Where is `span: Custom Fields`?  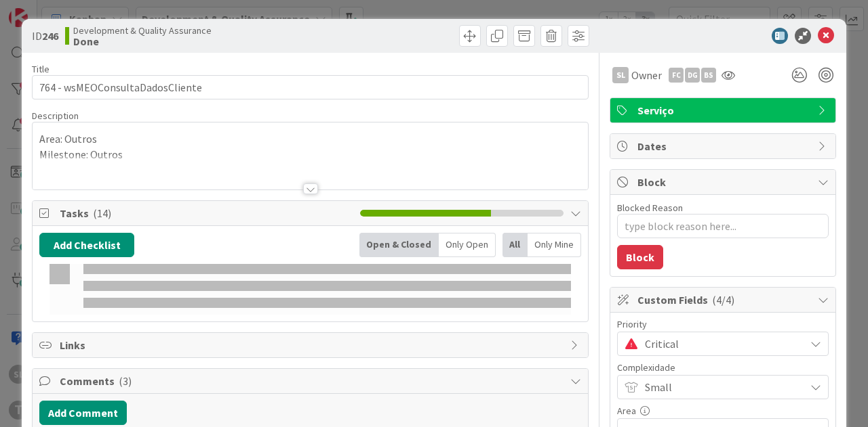
span: Custom Fields is located at coordinates (724, 300).